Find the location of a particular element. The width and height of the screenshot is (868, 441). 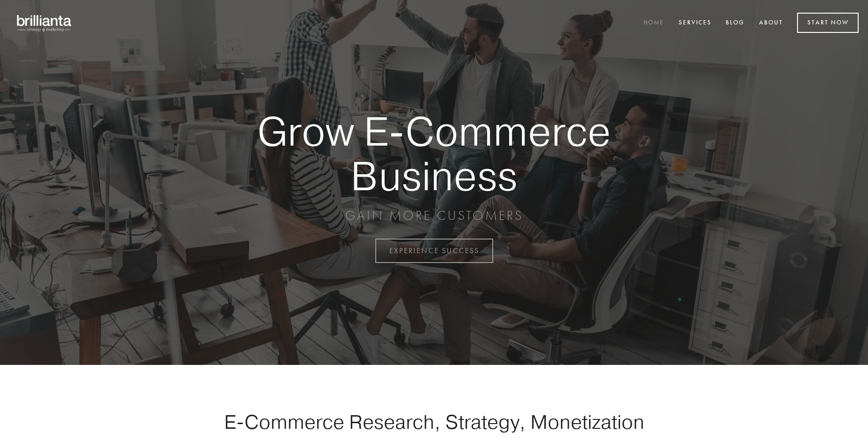

img: brillianta - research, strategy, marketing is located at coordinates (44, 23).